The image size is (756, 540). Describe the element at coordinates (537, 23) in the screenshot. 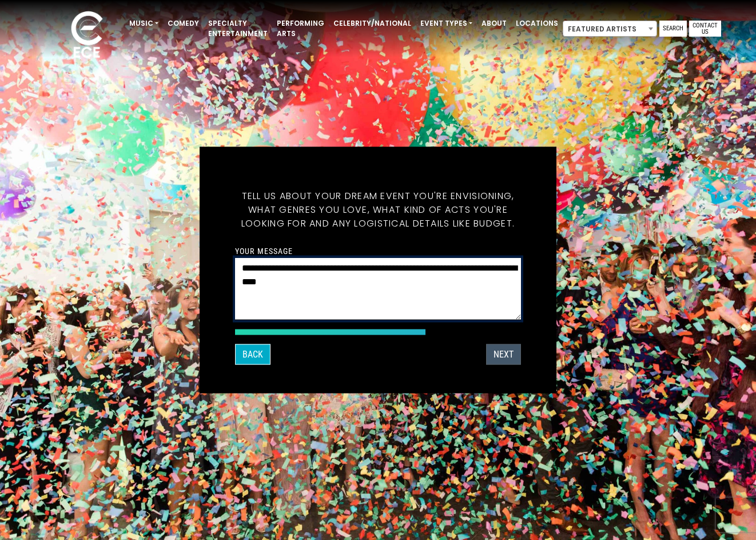

I see `a: Locations` at that location.